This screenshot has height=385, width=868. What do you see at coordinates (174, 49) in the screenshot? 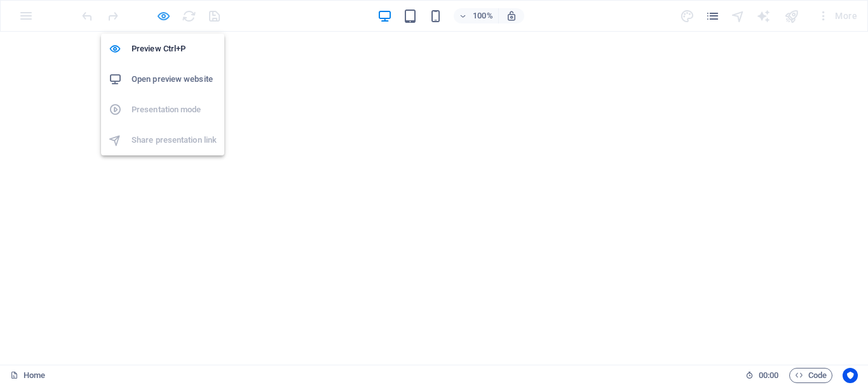
I see `h6: Preview Ctrl+P` at bounding box center [174, 49].